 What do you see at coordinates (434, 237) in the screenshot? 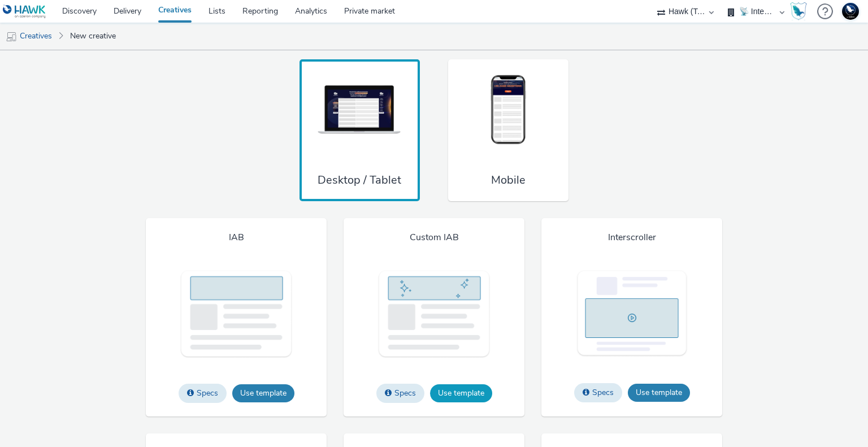
I see `h4: Custom IAB` at bounding box center [434, 237].